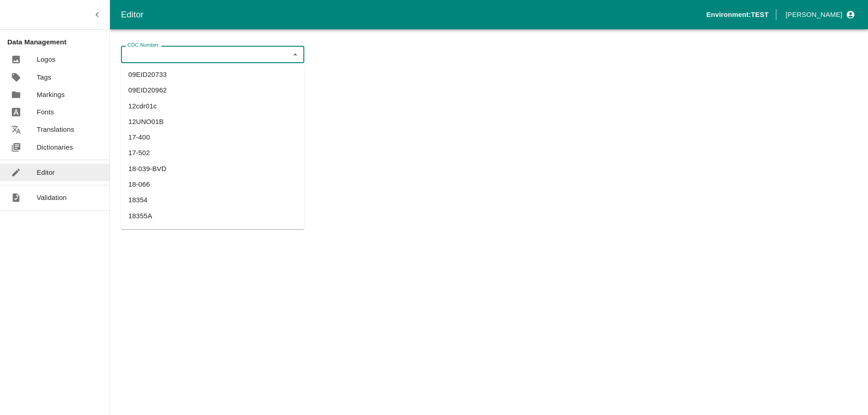 This screenshot has height=415, width=868. Describe the element at coordinates (58, 42) in the screenshot. I see `p: Data Management` at that location.